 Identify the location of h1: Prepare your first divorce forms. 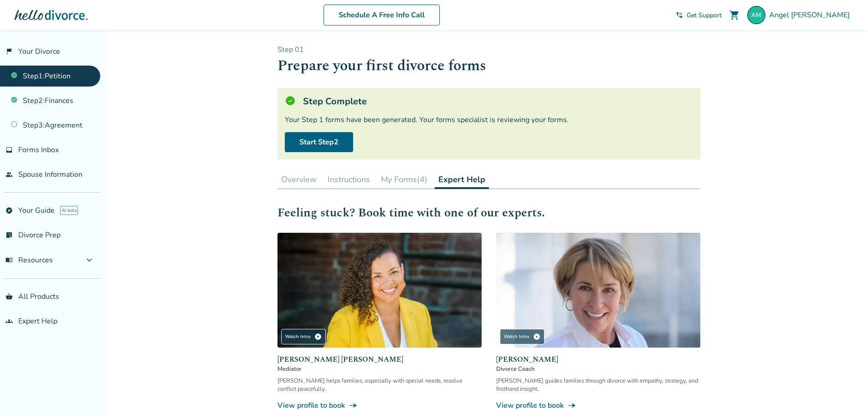
(489, 66).